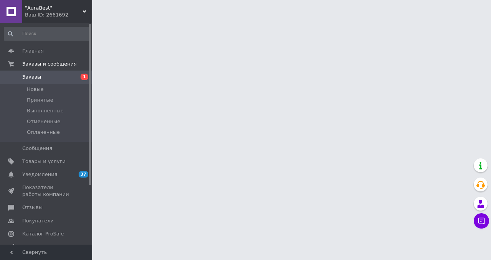 The height and width of the screenshot is (260, 491). Describe the element at coordinates (36, 247) in the screenshot. I see `span: Аналитика` at that location.